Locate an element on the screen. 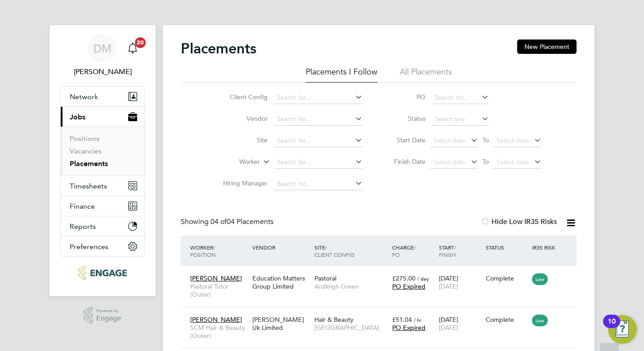 Image resolution: width=644 pixels, height=351 pixels. label: Start Date is located at coordinates (405, 140).